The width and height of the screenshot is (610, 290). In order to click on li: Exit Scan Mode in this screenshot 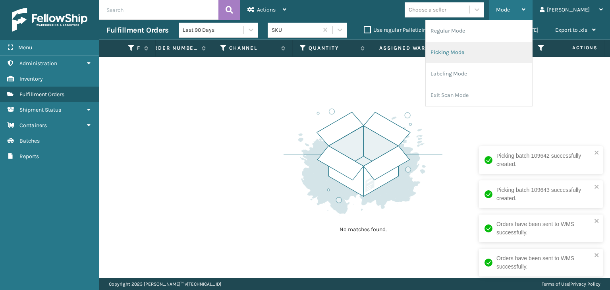, I will do `click(479, 95)`.